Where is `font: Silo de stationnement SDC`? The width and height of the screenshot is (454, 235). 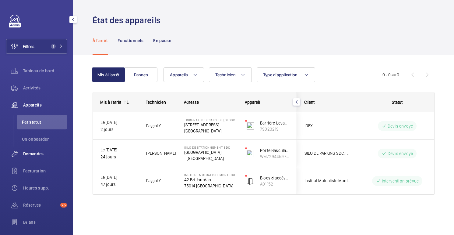
font: Silo de stationnement SDC is located at coordinates (207, 147).